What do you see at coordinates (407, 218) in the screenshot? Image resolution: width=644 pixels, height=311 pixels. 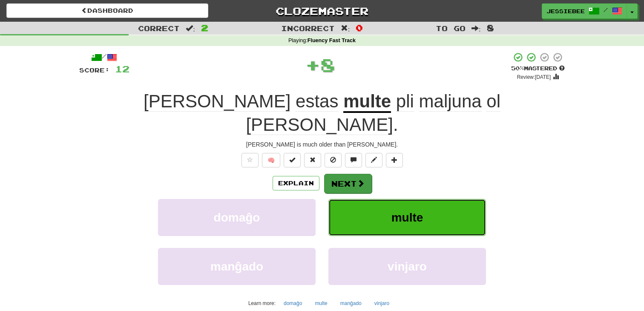 I see `span: multe` at bounding box center [407, 218].